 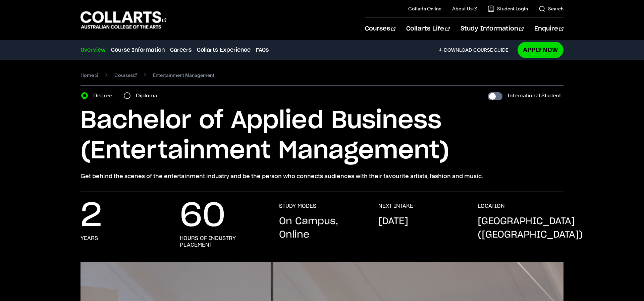 What do you see at coordinates (322, 136) in the screenshot?
I see `h1: Bachelor of Applied Business (Entertainment Management)` at bounding box center [322, 136].